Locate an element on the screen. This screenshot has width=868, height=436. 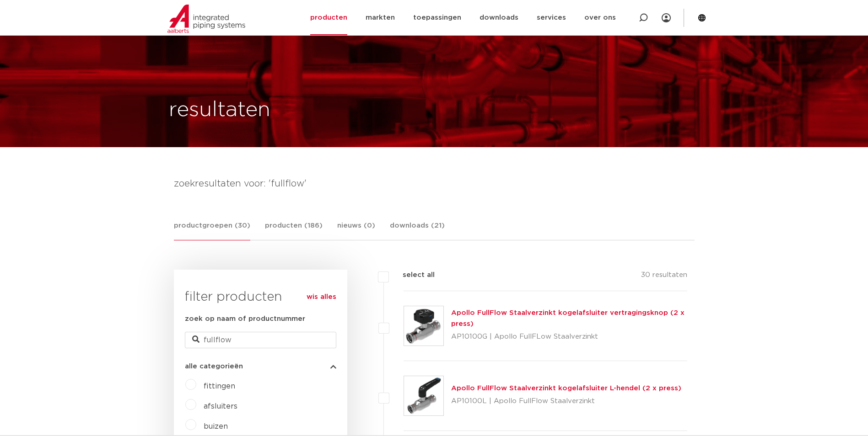
h3: filter producten is located at coordinates (260, 297).